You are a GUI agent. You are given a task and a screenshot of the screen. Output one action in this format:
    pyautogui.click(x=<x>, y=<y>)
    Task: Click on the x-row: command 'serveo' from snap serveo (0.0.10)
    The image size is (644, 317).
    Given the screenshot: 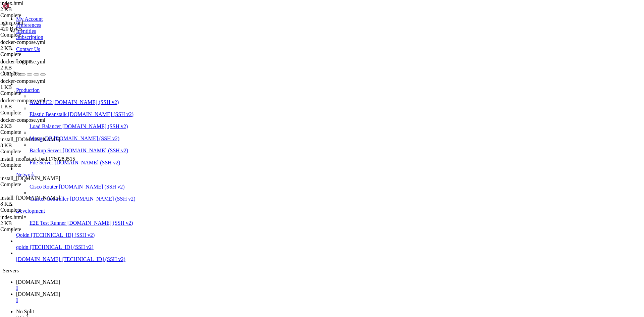 What is the action you would take?
    pyautogui.click(x=280, y=114)
    